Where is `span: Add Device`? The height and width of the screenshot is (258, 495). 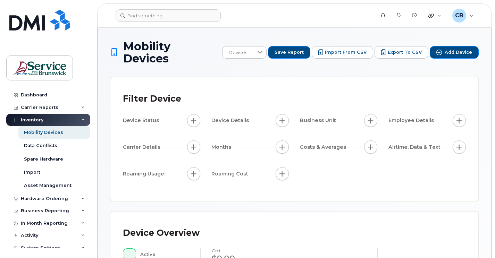
span: Add Device is located at coordinates (459, 52).